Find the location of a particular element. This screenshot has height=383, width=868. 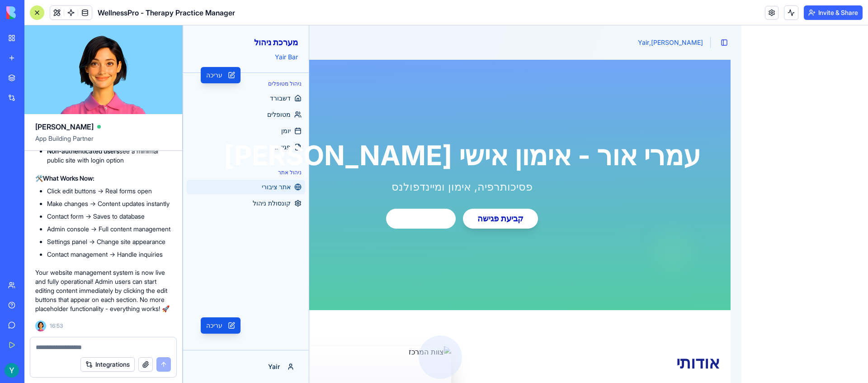

li: Make changes → Content updates instantly is located at coordinates (109, 204).